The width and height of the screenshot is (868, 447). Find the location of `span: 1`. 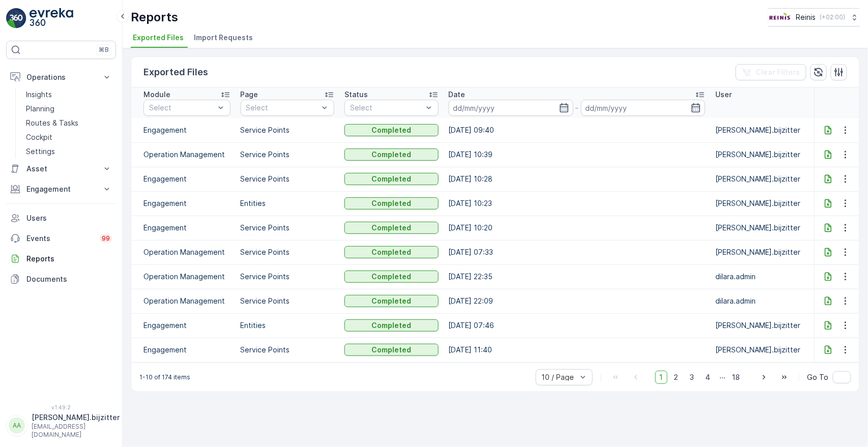

span: 1 is located at coordinates (661, 377).